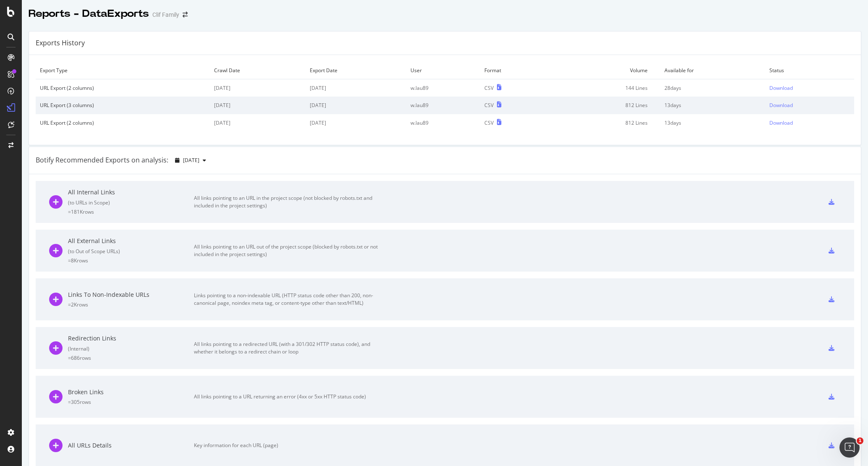  I want to click on div: Key information for each URL (page), so click(288, 445).